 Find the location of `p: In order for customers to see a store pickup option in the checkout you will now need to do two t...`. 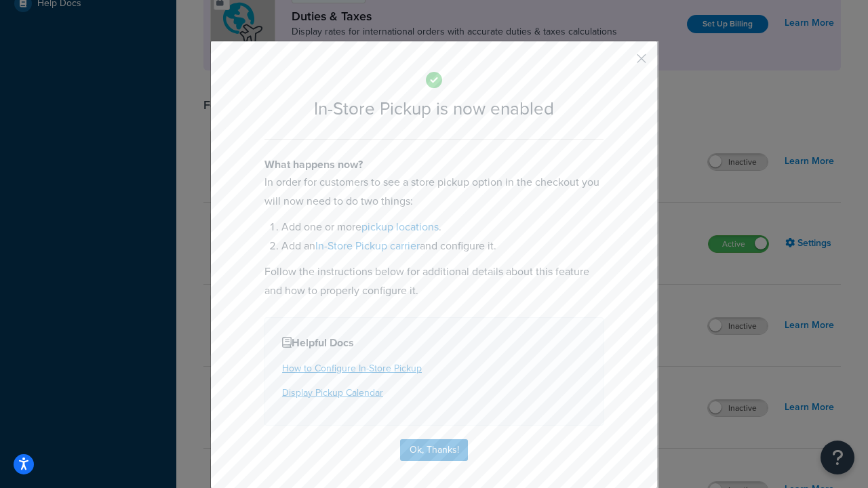

p: In order for customers to see a store pickup option in the checkout you will now need to do two t... is located at coordinates (434, 192).